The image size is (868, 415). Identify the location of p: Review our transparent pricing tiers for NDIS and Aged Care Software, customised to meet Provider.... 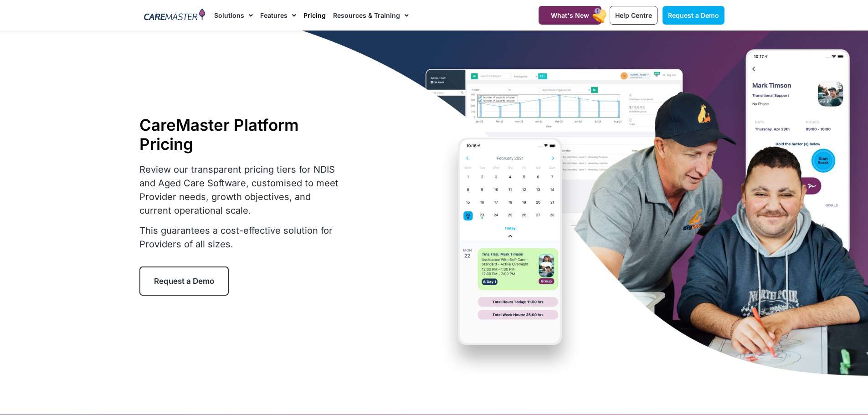
(242, 190).